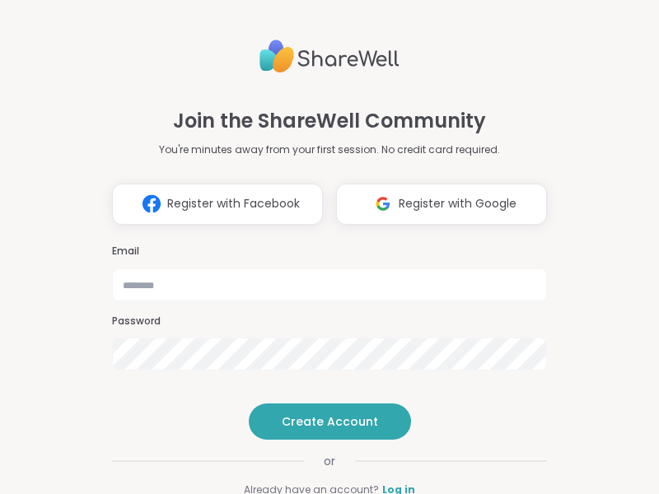 This screenshot has width=659, height=494. I want to click on p: You're minutes away from your first session. No credit card required., so click(329, 150).